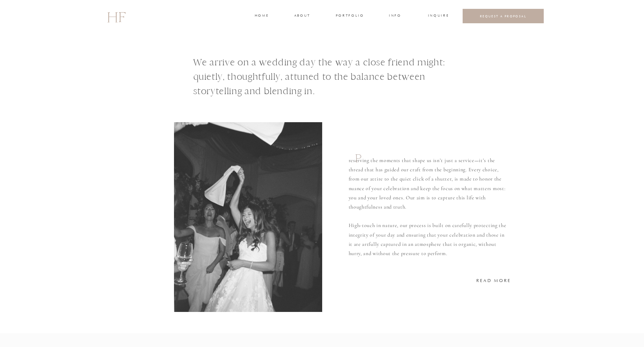 This screenshot has width=644, height=347. I want to click on a: HF, so click(116, 16).